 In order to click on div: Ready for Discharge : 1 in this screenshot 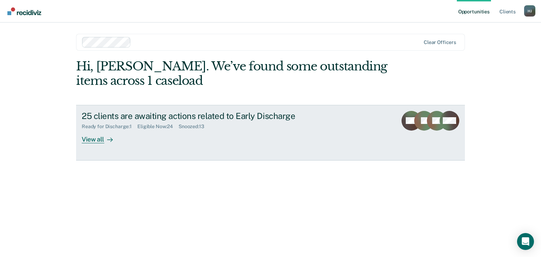, I will do `click(110, 126)`.